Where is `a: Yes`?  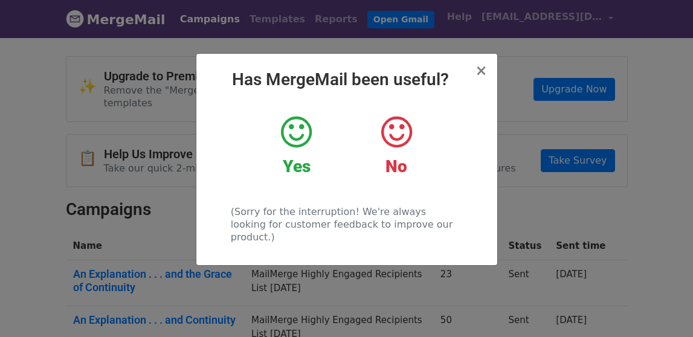
a: Yes is located at coordinates (296, 146).